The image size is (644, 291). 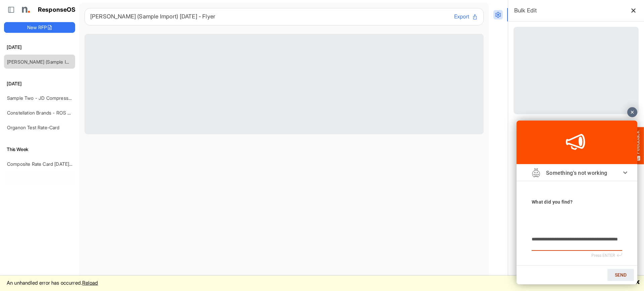 What do you see at coordinates (40, 149) in the screenshot?
I see `h6: This Week` at bounding box center [40, 149].